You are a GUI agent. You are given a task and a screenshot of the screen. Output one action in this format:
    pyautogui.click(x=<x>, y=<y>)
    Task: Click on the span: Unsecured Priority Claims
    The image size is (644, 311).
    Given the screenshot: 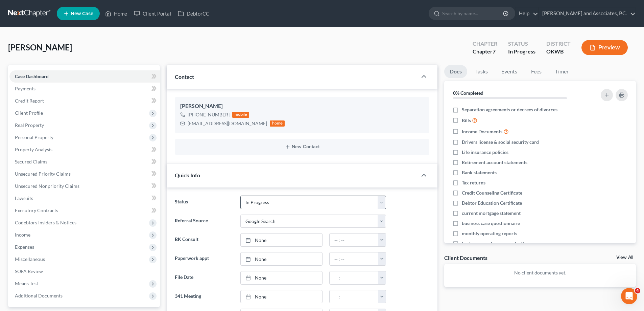 What is the action you would take?
    pyautogui.click(x=43, y=174)
    